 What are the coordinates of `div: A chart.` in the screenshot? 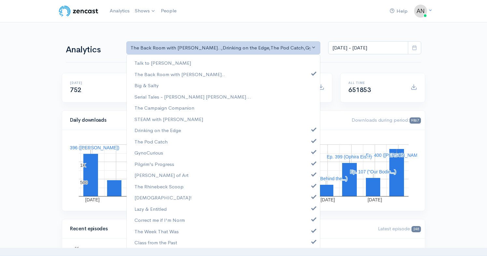 It's located at (243, 170).